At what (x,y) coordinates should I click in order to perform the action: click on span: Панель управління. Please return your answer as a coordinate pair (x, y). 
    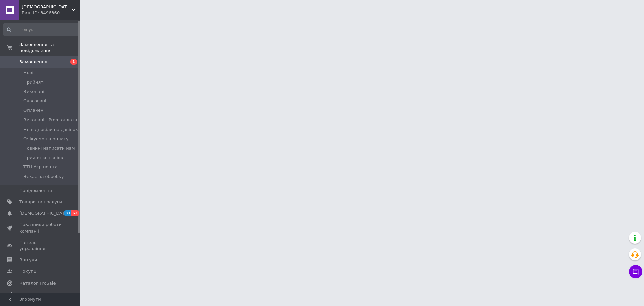
    Looking at the image, I should click on (41, 246).